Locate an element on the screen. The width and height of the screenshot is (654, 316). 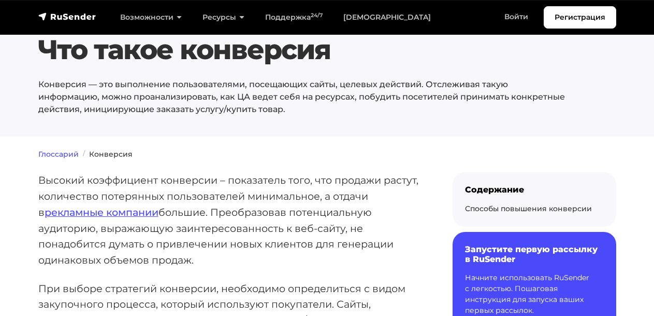
sup: 24/7 is located at coordinates (317, 15).